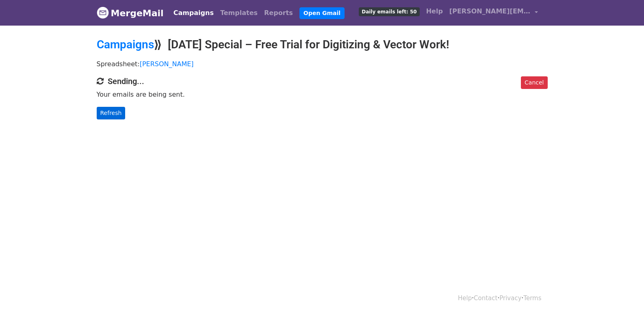  Describe the element at coordinates (389, 12) in the screenshot. I see `span: Daily emails left: 50` at that location.